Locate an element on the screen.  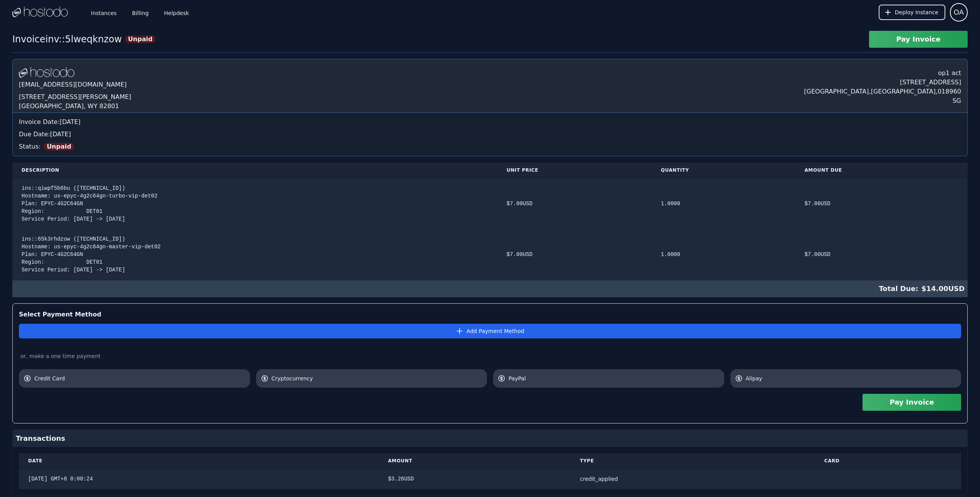
span: Credit Card is located at coordinates (140, 379).